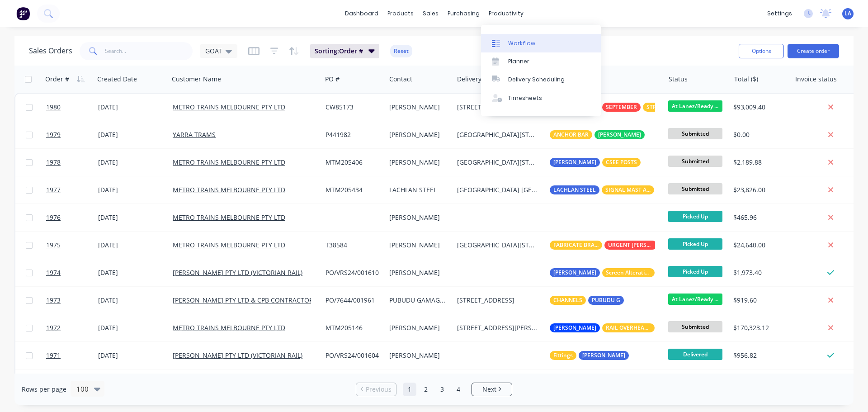 The width and height of the screenshot is (868, 412). What do you see at coordinates (602, 190) in the screenshot?
I see `button: LACHLAN STEELSIGNAL MAST ASSEMBLY` at bounding box center [602, 190].